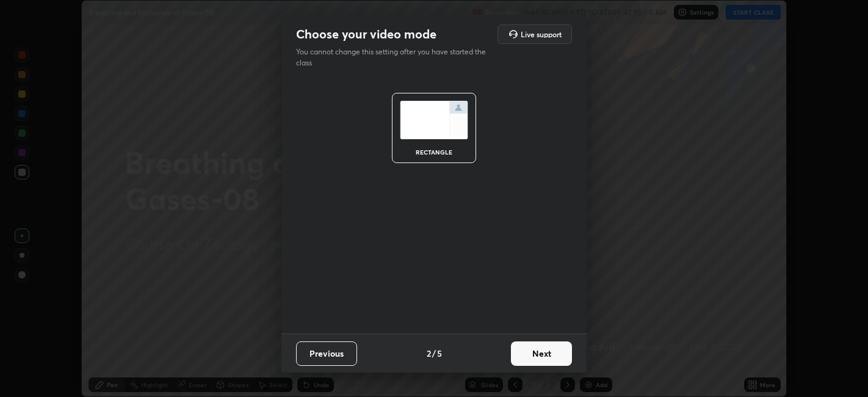 The image size is (868, 397). Describe the element at coordinates (366, 34) in the screenshot. I see `h2: Choose your video mode` at that location.